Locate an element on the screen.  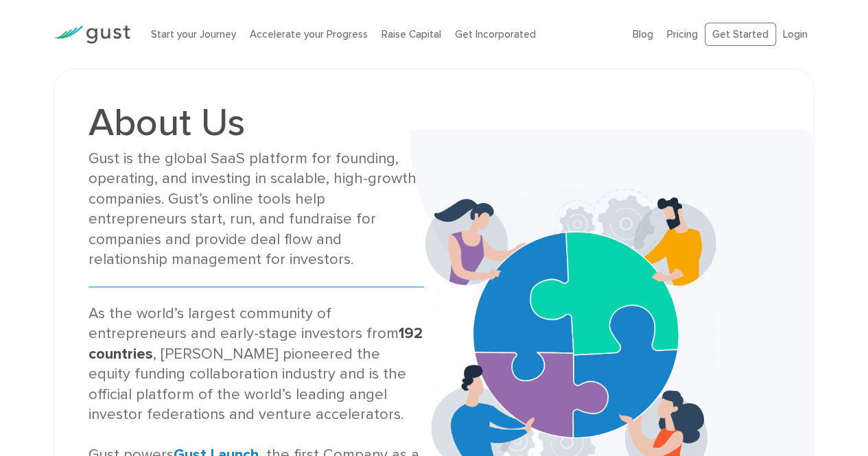
a: Get Incorporated is located at coordinates (496, 35).